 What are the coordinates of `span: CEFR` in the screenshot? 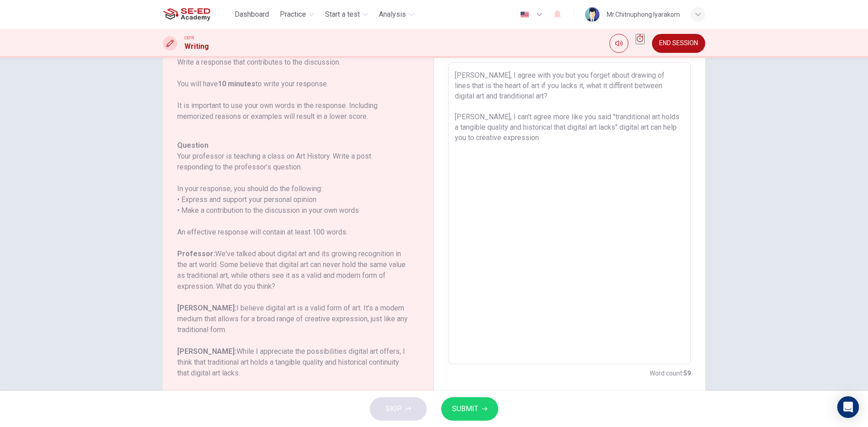 It's located at (189, 38).